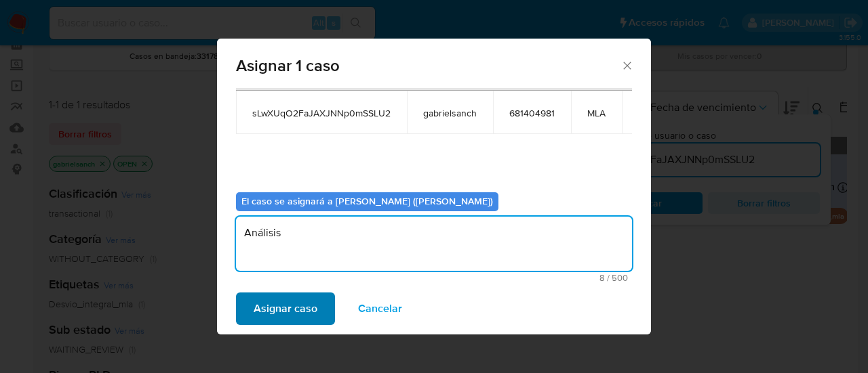  What do you see at coordinates (532, 113) in the screenshot?
I see `span: 681404981` at bounding box center [532, 113].